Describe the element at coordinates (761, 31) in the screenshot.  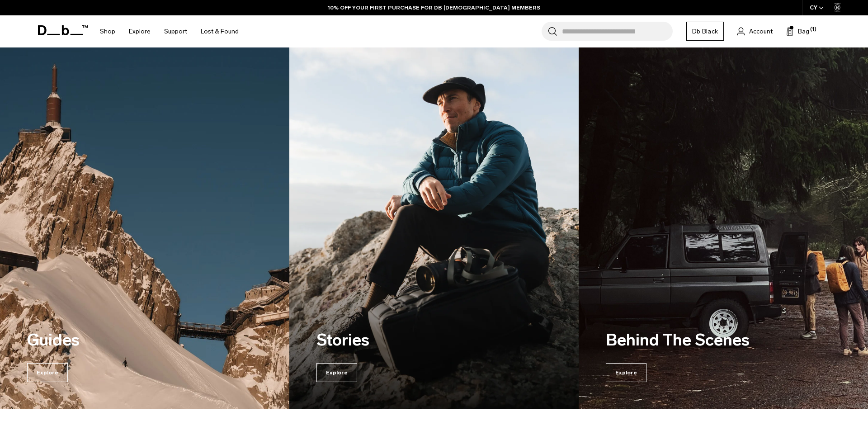
I see `span: Account` at that location.